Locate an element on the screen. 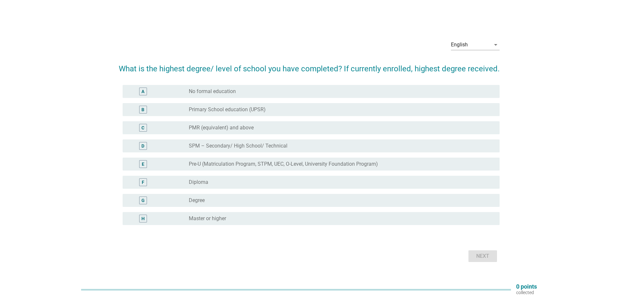 The height and width of the screenshot is (298, 618). div: A is located at coordinates (143, 91).